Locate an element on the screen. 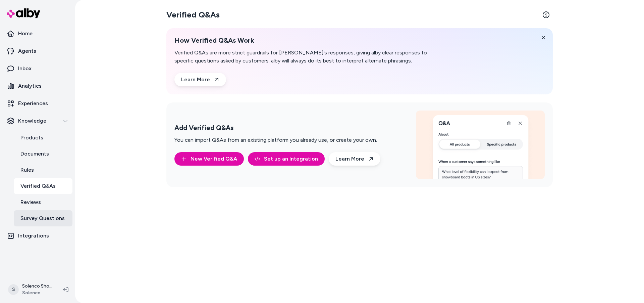 The width and height of the screenshot is (644, 303). p: Products is located at coordinates (32, 138).